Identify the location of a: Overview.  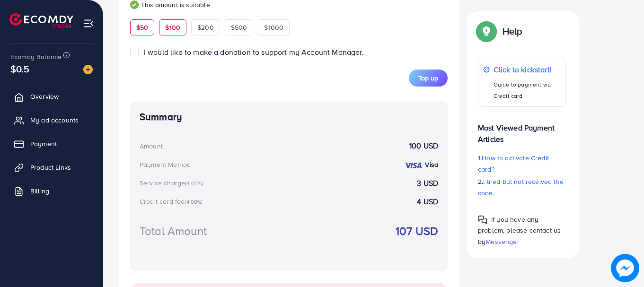
(51, 97).